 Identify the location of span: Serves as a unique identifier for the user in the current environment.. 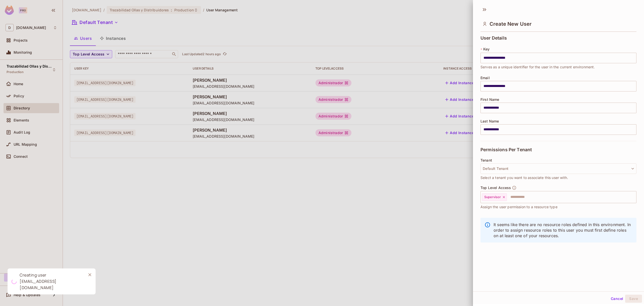
(538, 67).